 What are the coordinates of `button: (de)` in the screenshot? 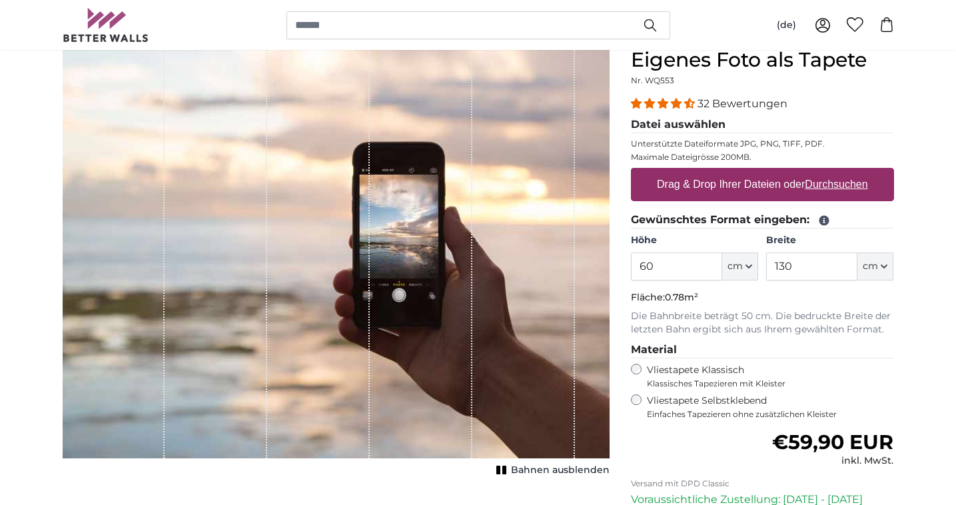 It's located at (786, 25).